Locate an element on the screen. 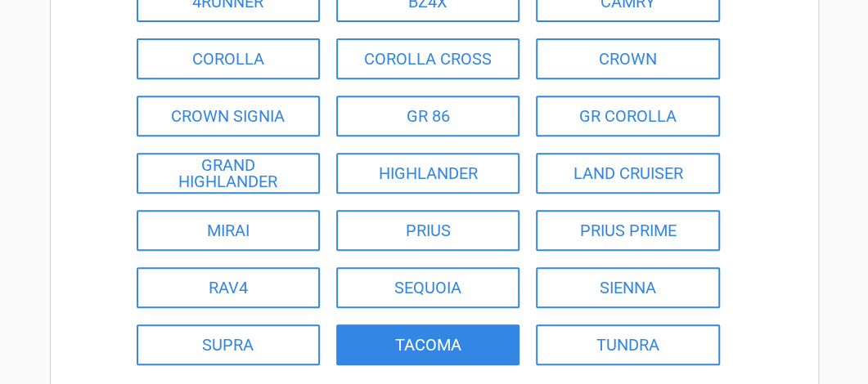 The image size is (868, 384). a: SEQUOIA is located at coordinates (428, 288).